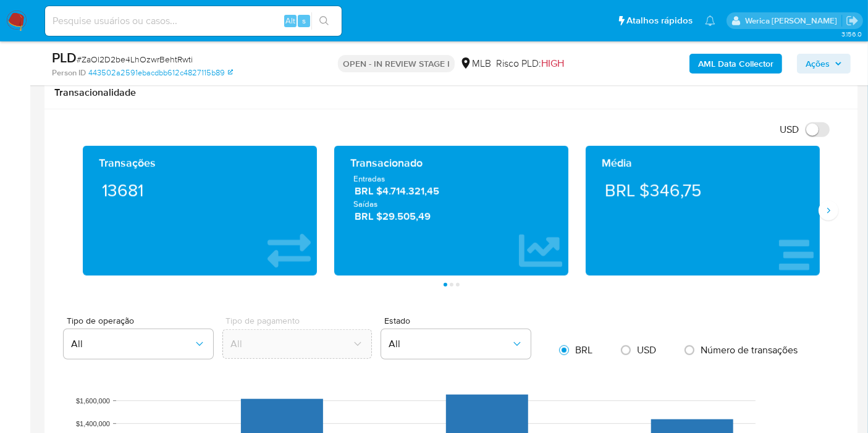 Image resolution: width=868 pixels, height=433 pixels. I want to click on a: Notificações, so click(710, 20).